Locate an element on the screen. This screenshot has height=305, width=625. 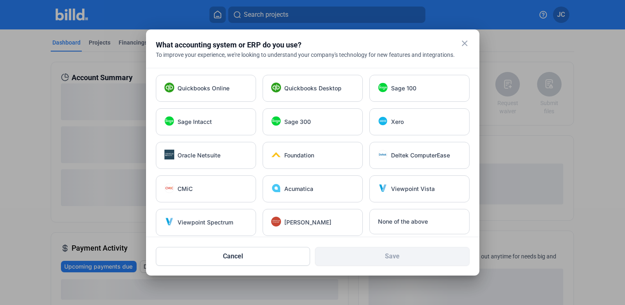
button: Save is located at coordinates (393, 257).